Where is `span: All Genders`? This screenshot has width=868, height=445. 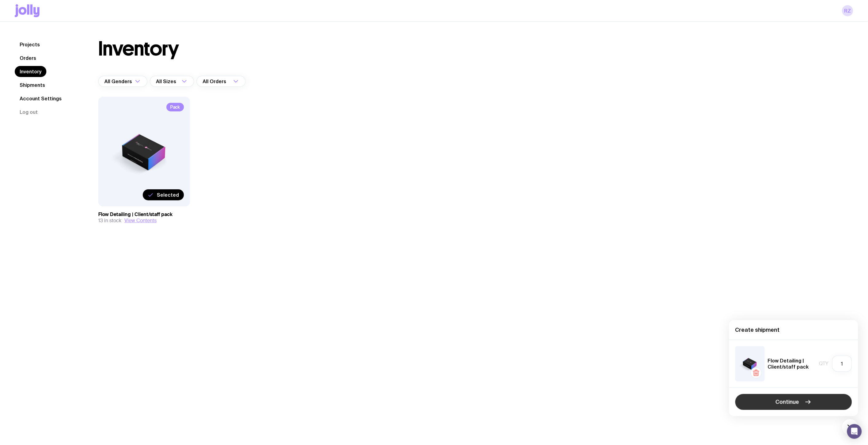
span: All Genders is located at coordinates (119, 81).